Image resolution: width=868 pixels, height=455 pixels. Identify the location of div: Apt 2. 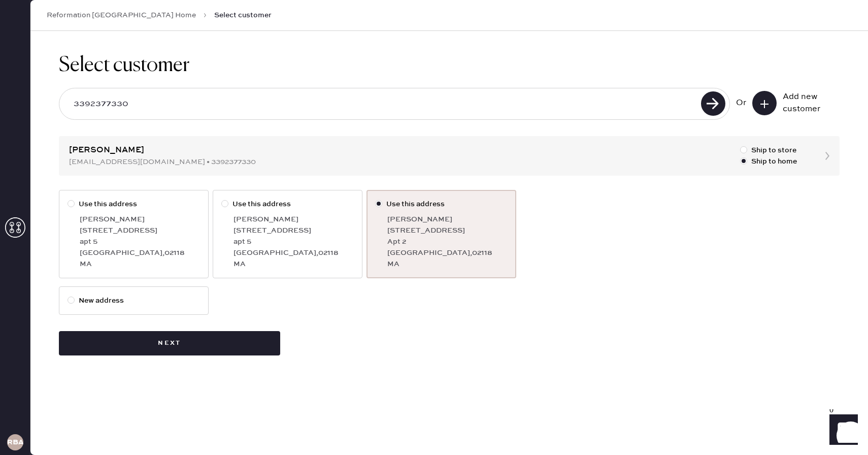
(447, 242).